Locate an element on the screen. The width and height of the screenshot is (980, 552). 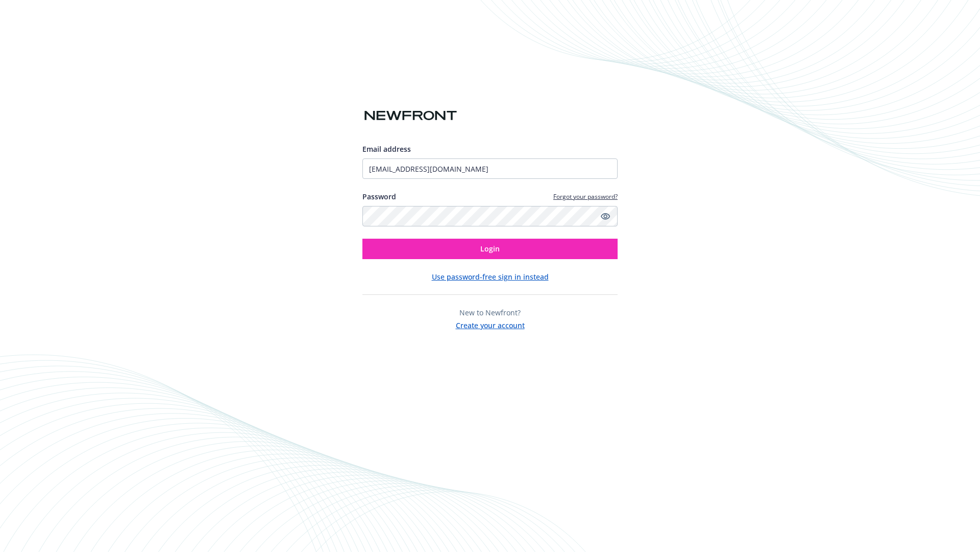
a: Forgot your password? is located at coordinates (586, 196).